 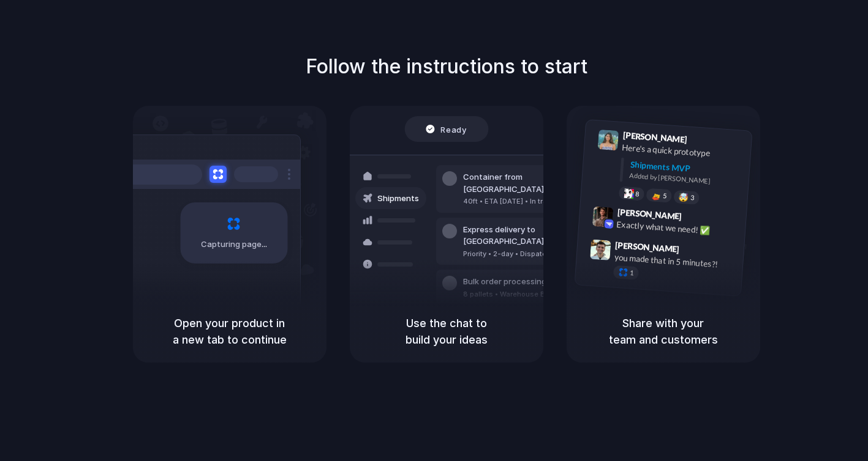 I want to click on span: 8, so click(x=636, y=194).